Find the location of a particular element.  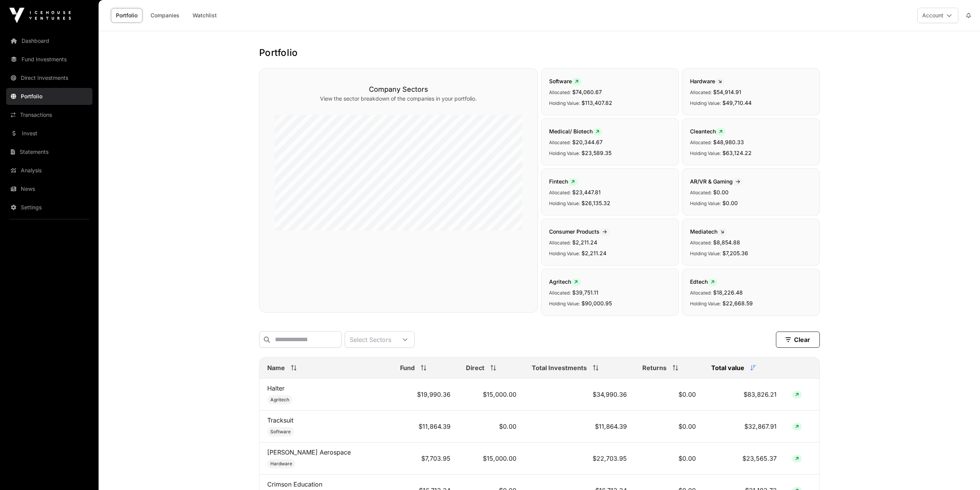

a: Analysis is located at coordinates (49, 171).